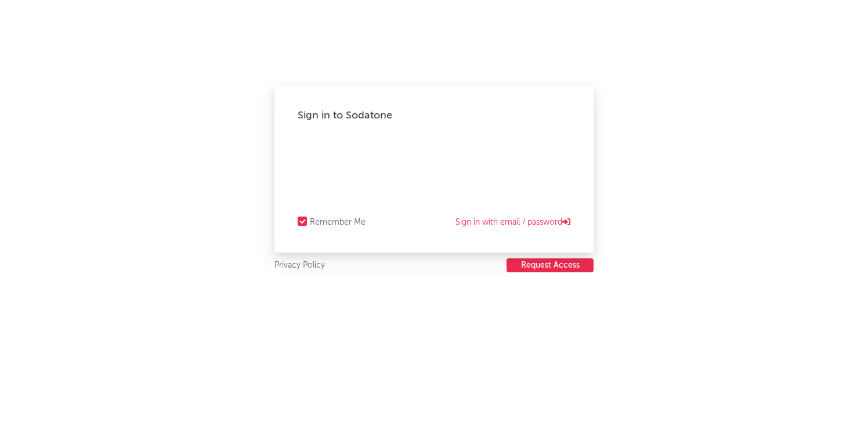 Image resolution: width=868 pixels, height=443 pixels. I want to click on div: Sign in to Sodatone, so click(434, 116).